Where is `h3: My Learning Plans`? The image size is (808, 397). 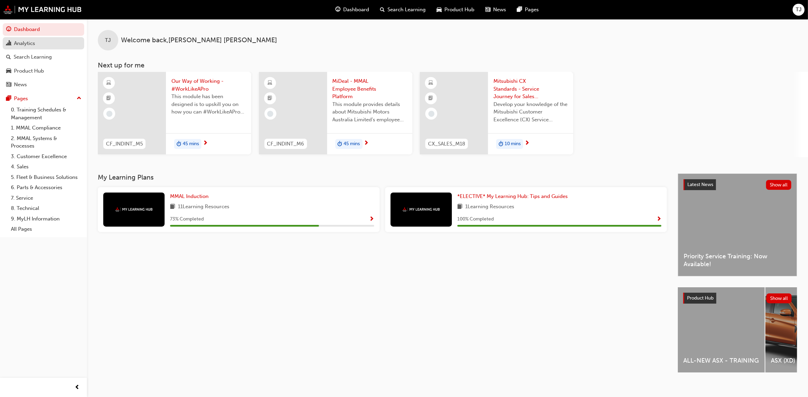 h3: My Learning Plans is located at coordinates (382, 177).